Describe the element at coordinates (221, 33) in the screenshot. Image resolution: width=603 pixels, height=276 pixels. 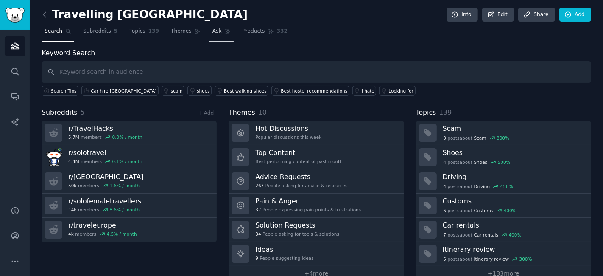
I see `a: Ask` at that location.